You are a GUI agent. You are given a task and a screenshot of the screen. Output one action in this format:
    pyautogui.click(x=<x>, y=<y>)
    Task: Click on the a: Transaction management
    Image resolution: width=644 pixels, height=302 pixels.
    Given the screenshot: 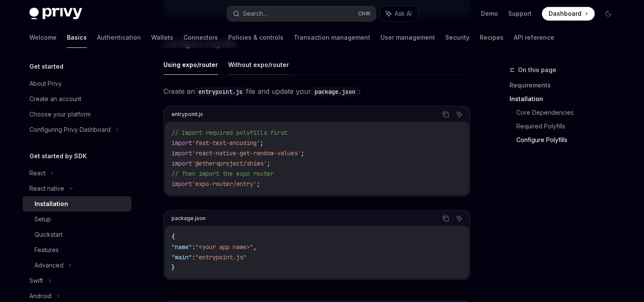 What is the action you would take?
    pyautogui.click(x=332, y=37)
    